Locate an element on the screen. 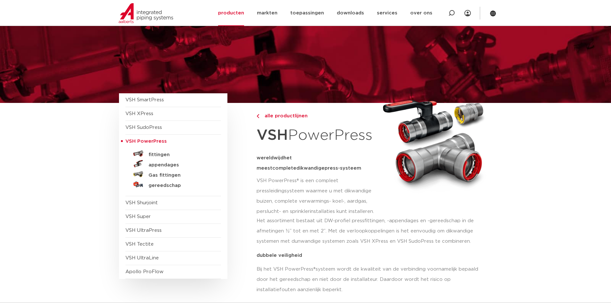 Image resolution: width=611 pixels, height=303 pixels. span: VSH SudoPress is located at coordinates (144, 127).